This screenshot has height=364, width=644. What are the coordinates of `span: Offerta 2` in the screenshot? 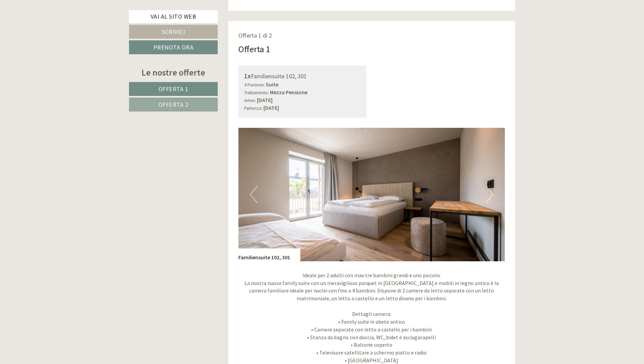 It's located at (173, 104).